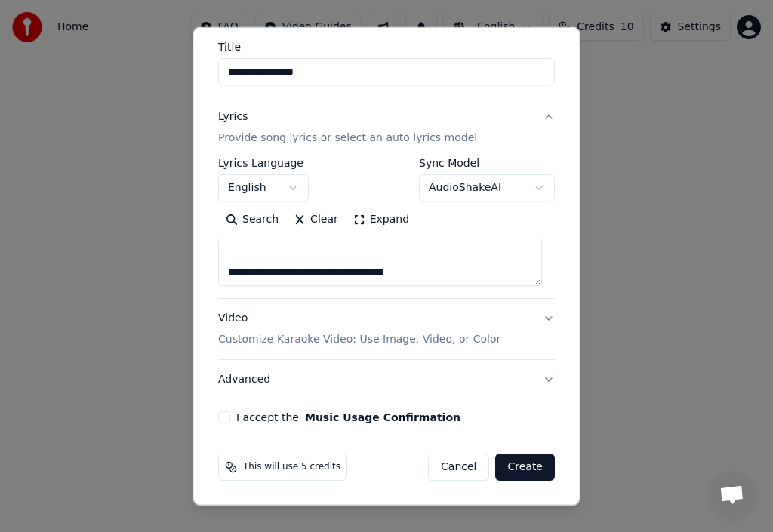 This screenshot has height=532, width=773. What do you see at coordinates (291, 467) in the screenshot?
I see `span: This will use 5 credits` at bounding box center [291, 467].